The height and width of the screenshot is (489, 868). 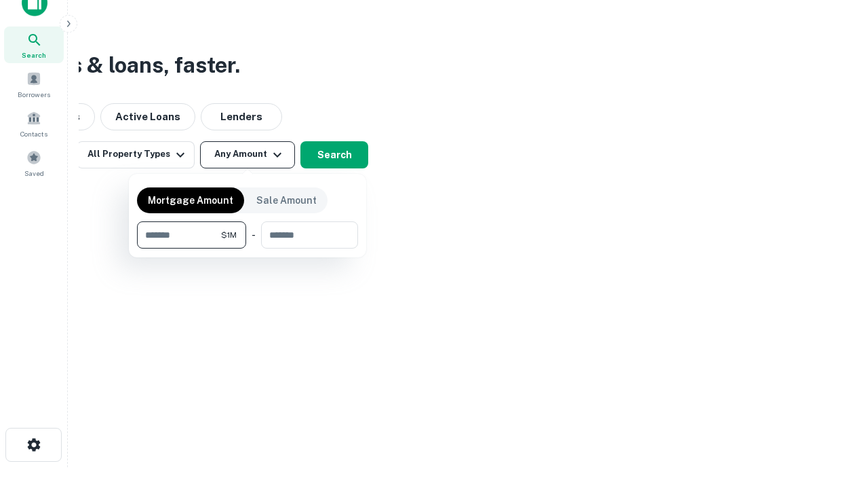 I want to click on div: Chat Widget, so click(x=835, y=413).